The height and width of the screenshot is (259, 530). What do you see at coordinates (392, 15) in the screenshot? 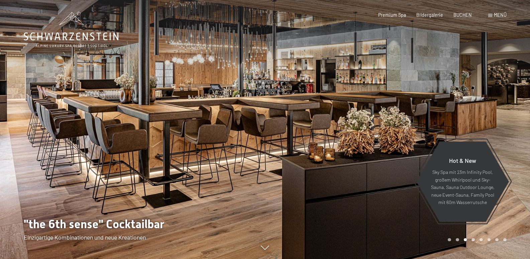
I see `span: Premium Spa` at bounding box center [392, 15].